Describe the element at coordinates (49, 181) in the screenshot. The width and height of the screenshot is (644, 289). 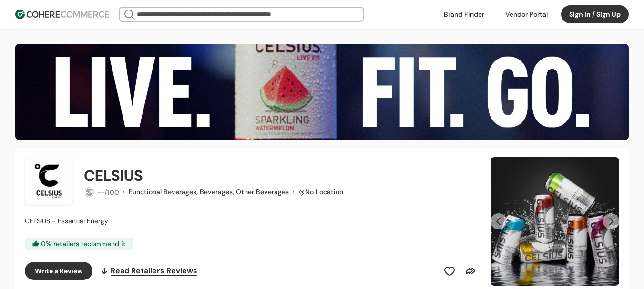
I see `img: Brand Photo` at that location.